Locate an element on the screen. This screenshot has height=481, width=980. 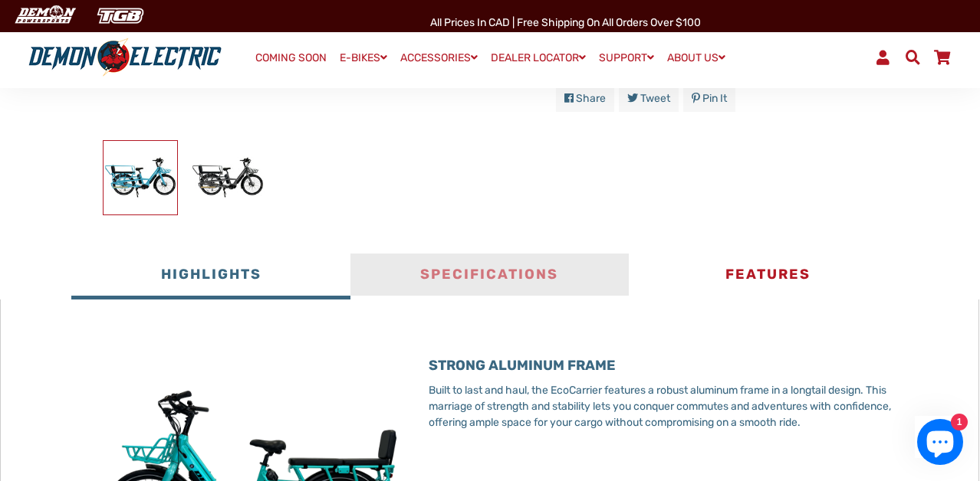
a: COMING SOON is located at coordinates (291, 58).